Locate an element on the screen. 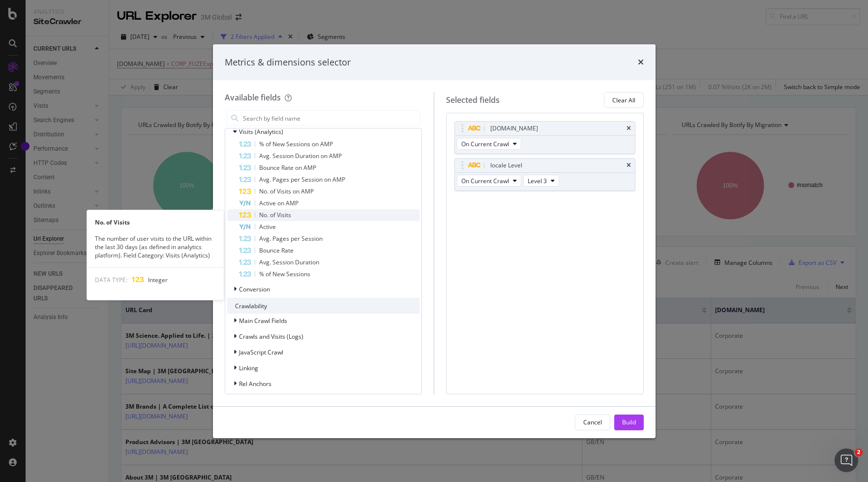  span: Avg. Session Duration on AMP is located at coordinates (301, 156).